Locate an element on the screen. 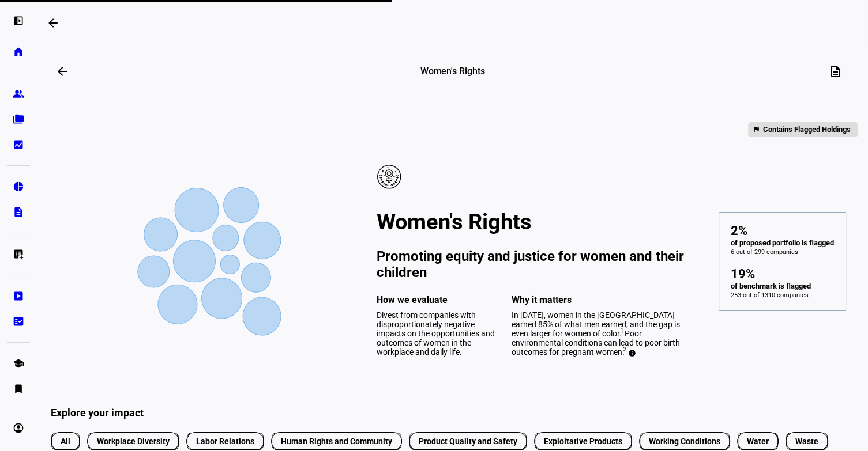  span: Labor Relations is located at coordinates (225, 441).